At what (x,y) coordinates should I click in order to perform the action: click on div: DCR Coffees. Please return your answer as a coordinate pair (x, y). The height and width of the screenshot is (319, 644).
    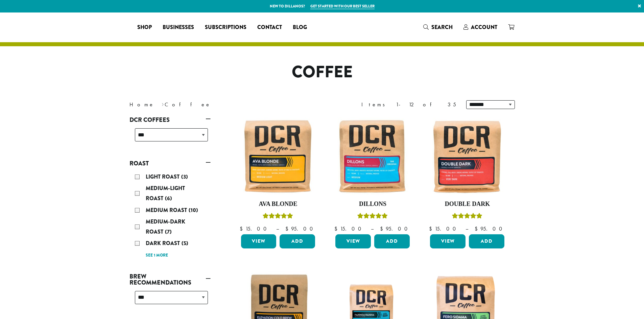
    Looking at the image, I should click on (170, 138).